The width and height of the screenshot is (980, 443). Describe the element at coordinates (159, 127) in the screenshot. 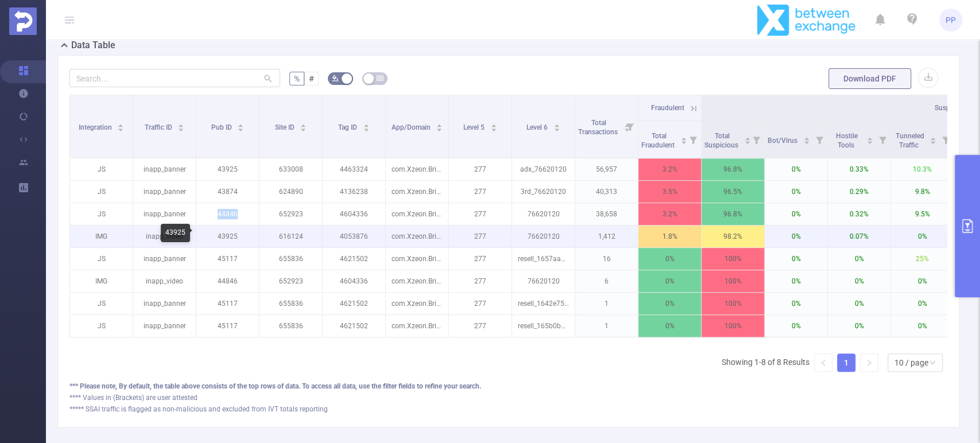

I see `span: Traffic ID` at that location.